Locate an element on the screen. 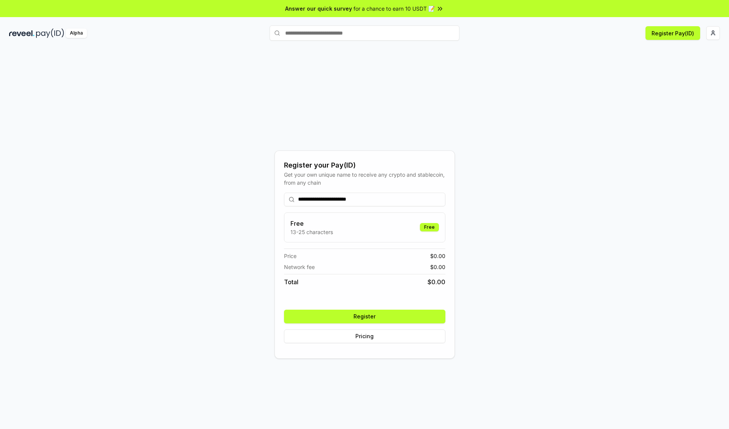 This screenshot has height=429, width=729. img: reveel_dark is located at coordinates (22, 33).